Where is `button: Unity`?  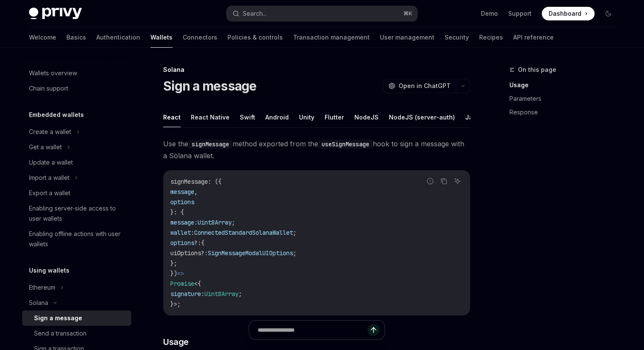 button: Unity is located at coordinates (307, 117).